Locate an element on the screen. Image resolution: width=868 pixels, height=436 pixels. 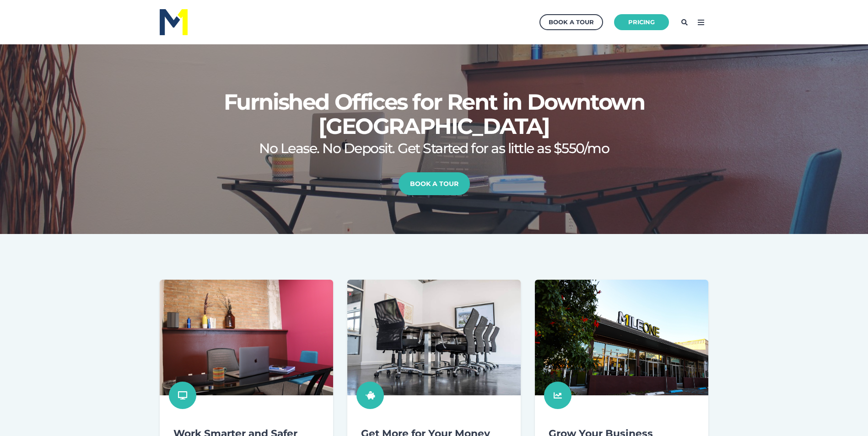
h2: No Lease. No Deposit. Get Started for as little as $550/mo is located at coordinates (435, 148).